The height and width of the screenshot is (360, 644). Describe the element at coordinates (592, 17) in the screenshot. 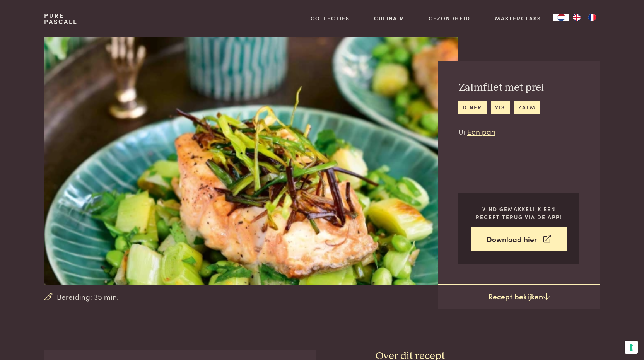

I see `a: FR` at that location.